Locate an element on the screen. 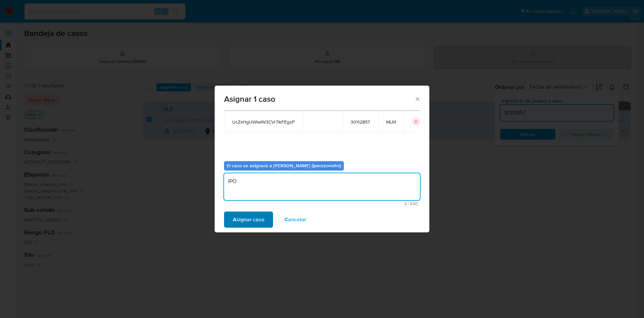  div: assign-modal is located at coordinates (322, 159).